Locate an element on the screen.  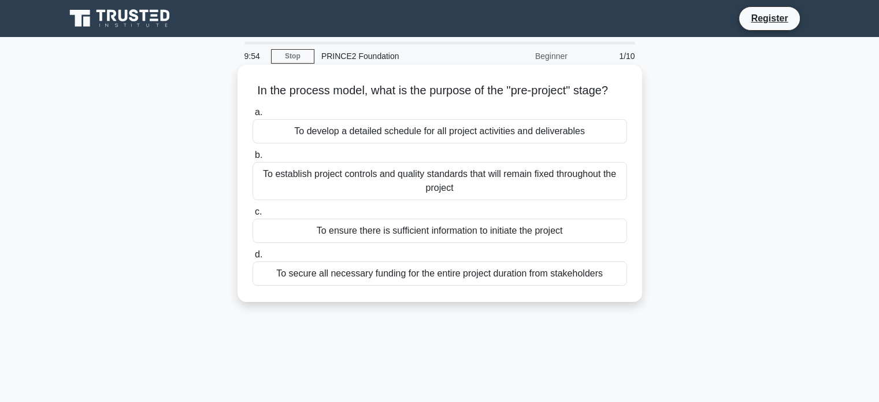
span: d. is located at coordinates (258, 254).